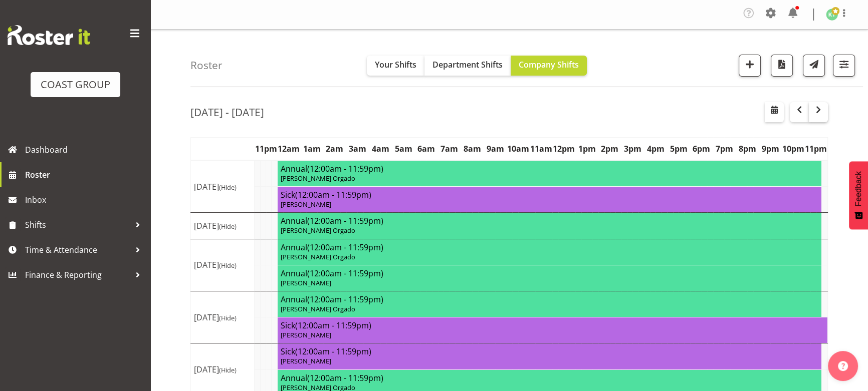  I want to click on th: 1pm, so click(587, 149).